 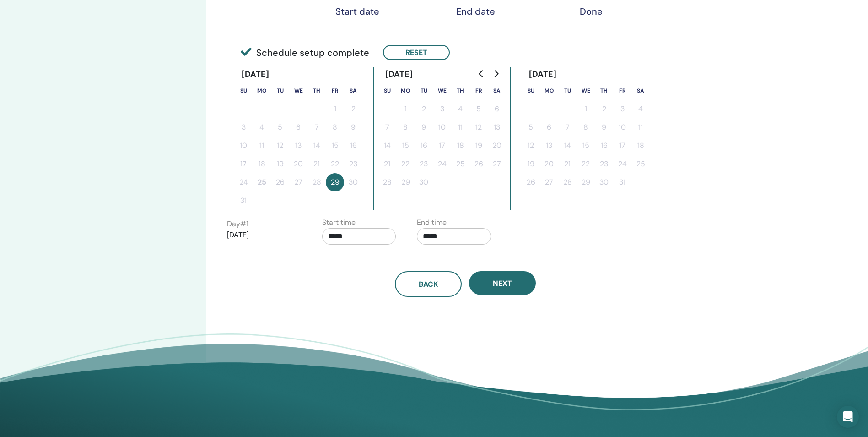 What do you see at coordinates (339, 223) in the screenshot?
I see `label: Start time` at bounding box center [339, 223].